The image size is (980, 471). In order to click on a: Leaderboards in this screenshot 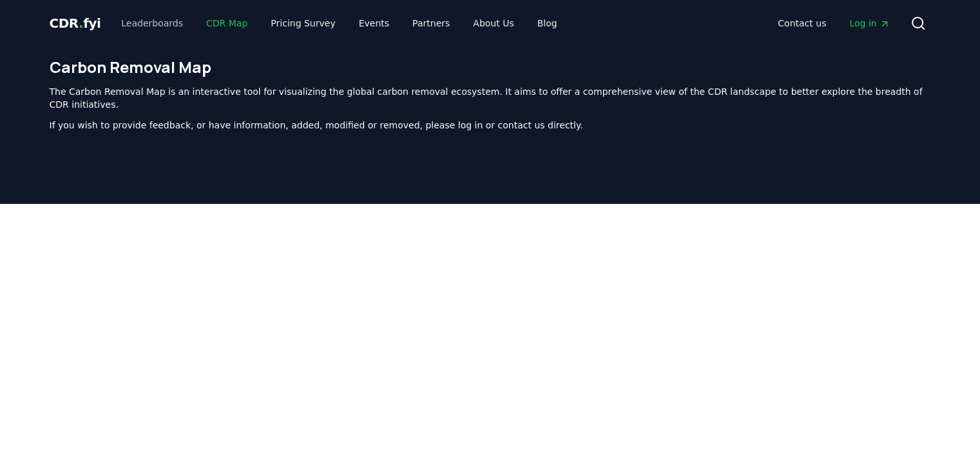, I will do `click(152, 23)`.